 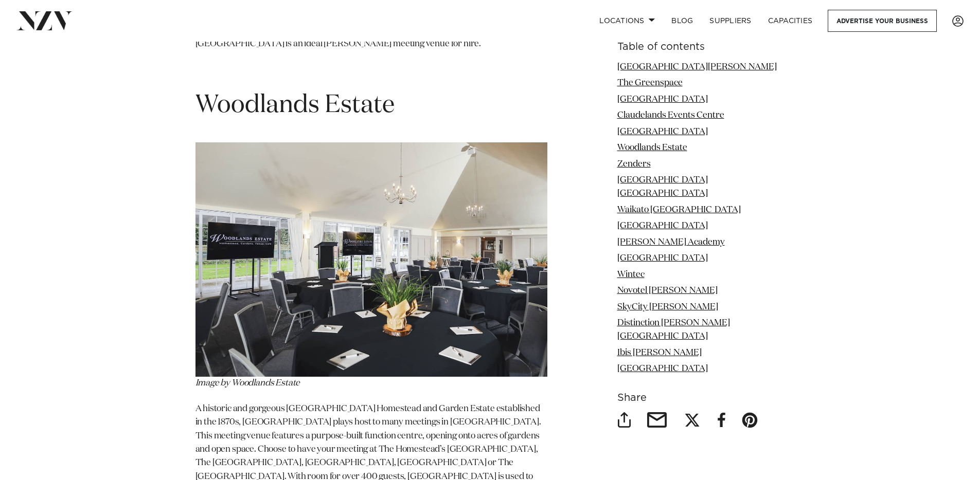 What do you see at coordinates (791, 21) in the screenshot?
I see `a: Capacities` at bounding box center [791, 21].